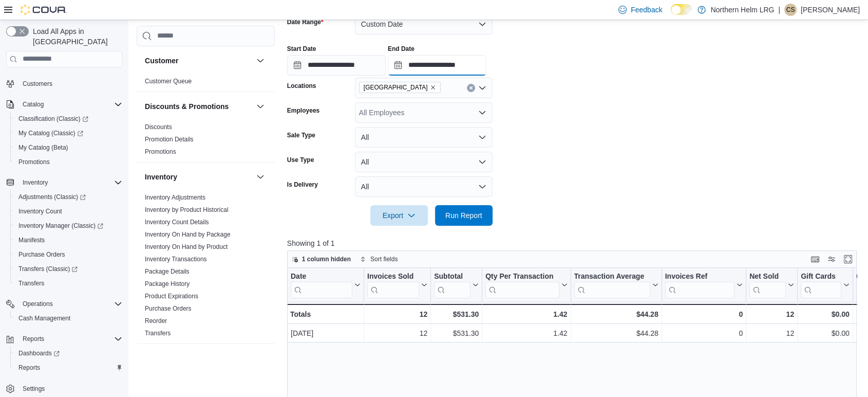 The image size is (868, 397). Describe the element at coordinates (39, 353) in the screenshot. I see `span: Dashboards` at that location.